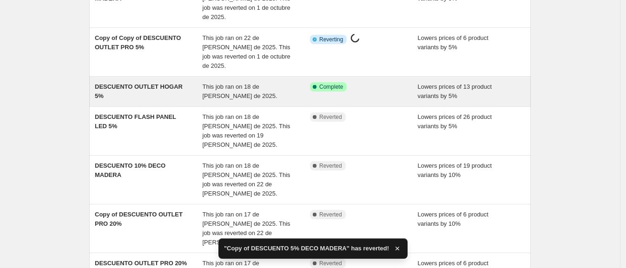 This screenshot has width=626, height=268. I want to click on span: Copy of Copy of DESCUENTO OUTLET PRO 5%, so click(138, 42).